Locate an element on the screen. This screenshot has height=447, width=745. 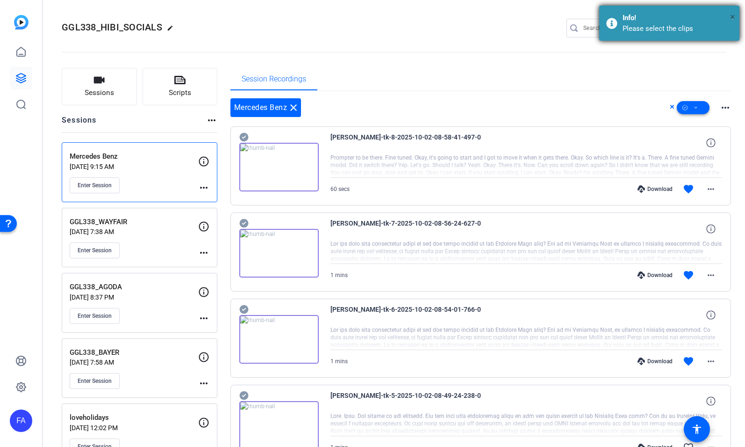
div: FA is located at coordinates (21, 420).